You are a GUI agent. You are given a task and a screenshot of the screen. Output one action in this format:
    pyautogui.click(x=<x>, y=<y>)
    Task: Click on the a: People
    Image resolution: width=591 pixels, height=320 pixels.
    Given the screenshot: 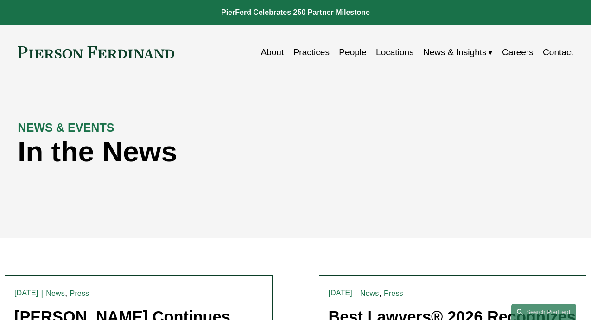 What is the action you would take?
    pyautogui.click(x=352, y=52)
    